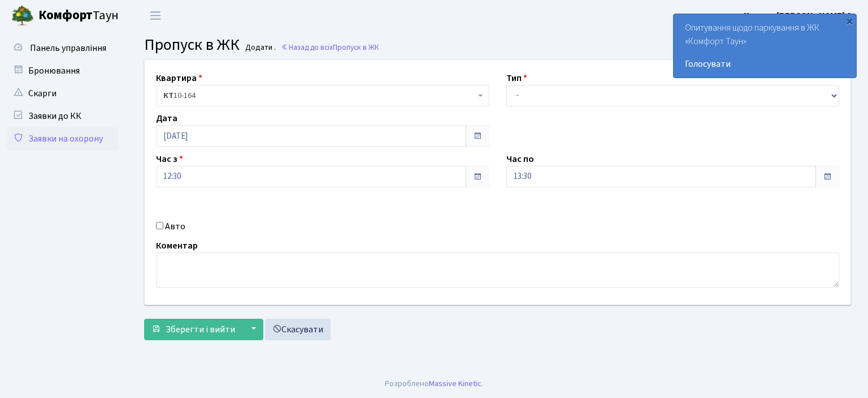 This screenshot has width=868, height=398. I want to click on b: Комфорт, so click(65, 15).